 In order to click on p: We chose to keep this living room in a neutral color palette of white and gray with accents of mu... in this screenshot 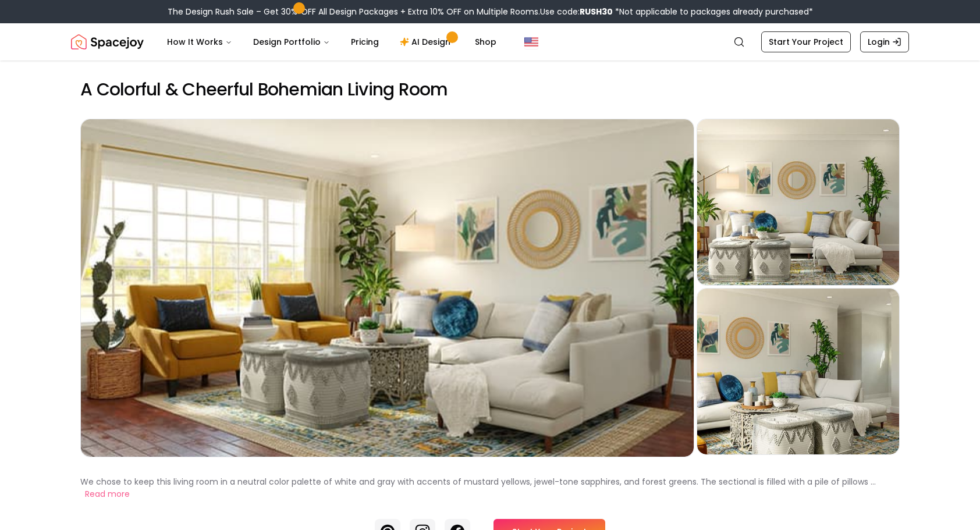, I will do `click(478, 482)`.